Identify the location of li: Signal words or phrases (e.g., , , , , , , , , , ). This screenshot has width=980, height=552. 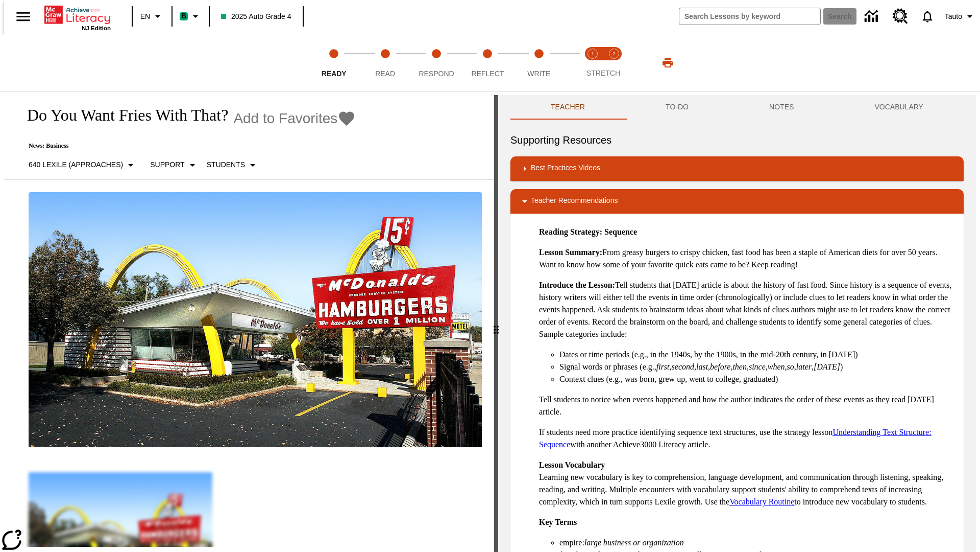
(757, 367).